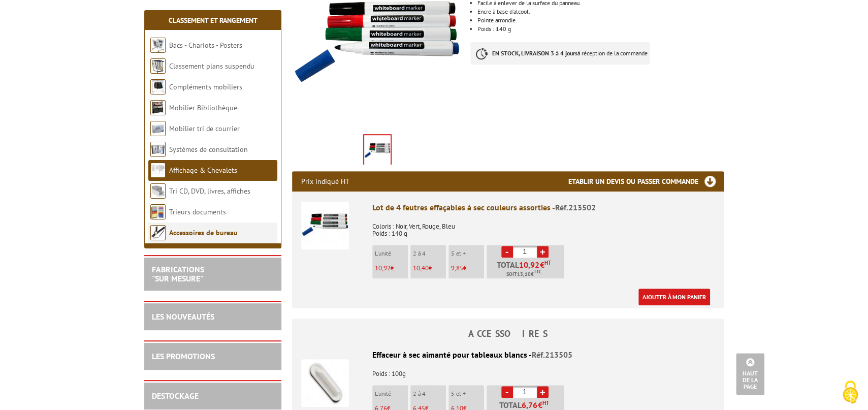 This screenshot has height=410, width=868. What do you see at coordinates (158, 66) in the screenshot?
I see `img: Classement plans suspendu` at bounding box center [158, 66].